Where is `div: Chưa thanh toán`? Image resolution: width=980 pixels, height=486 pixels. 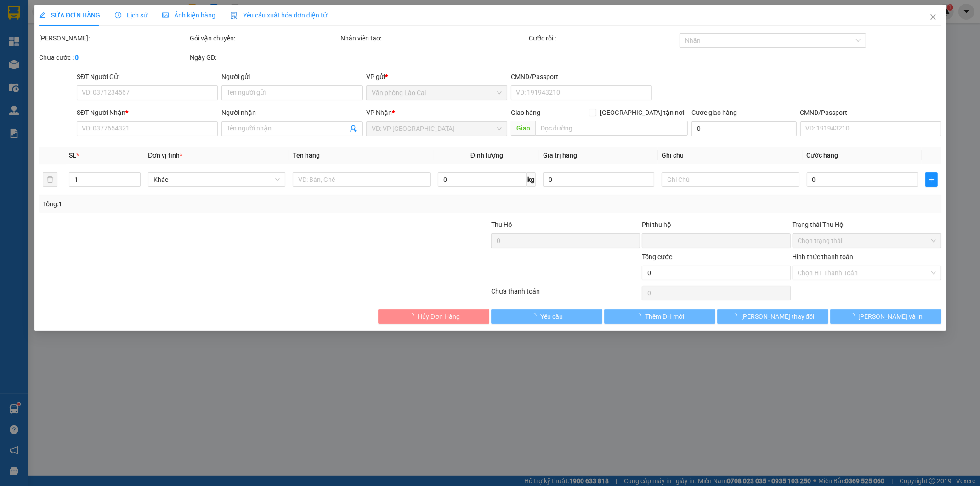 div: Chưa thanh toán is located at coordinates (566, 294).